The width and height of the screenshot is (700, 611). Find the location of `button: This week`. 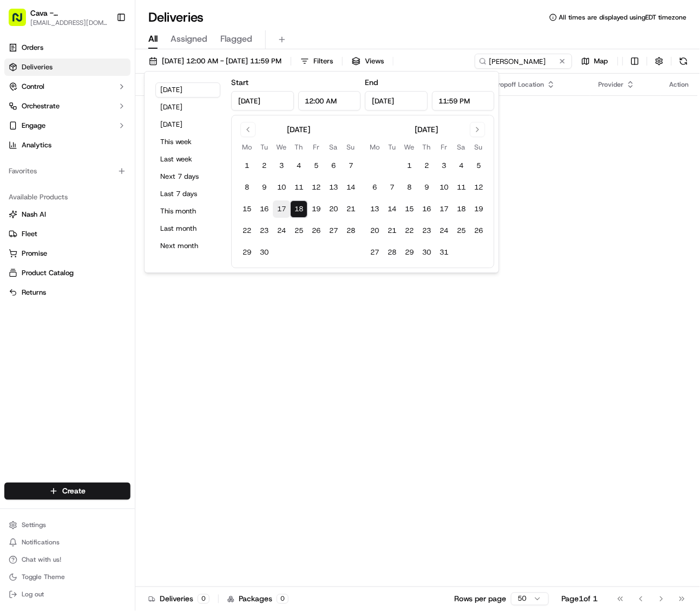

button: This week is located at coordinates (188, 142).